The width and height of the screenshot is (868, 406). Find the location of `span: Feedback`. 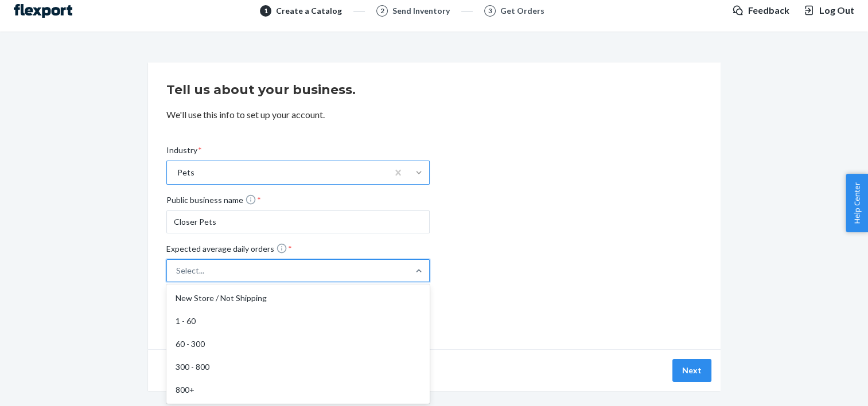

span: Feedback is located at coordinates (769, 10).